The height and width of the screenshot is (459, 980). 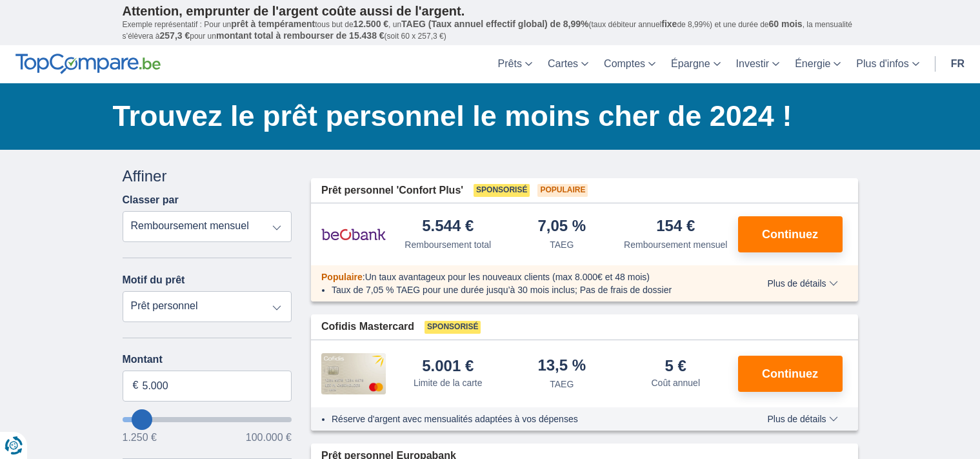 I want to click on p: Exemple représentatif : Pour un tous but de , un (taux débiteur annuel de 8,99%) et une durée de ..., so click(x=490, y=30).